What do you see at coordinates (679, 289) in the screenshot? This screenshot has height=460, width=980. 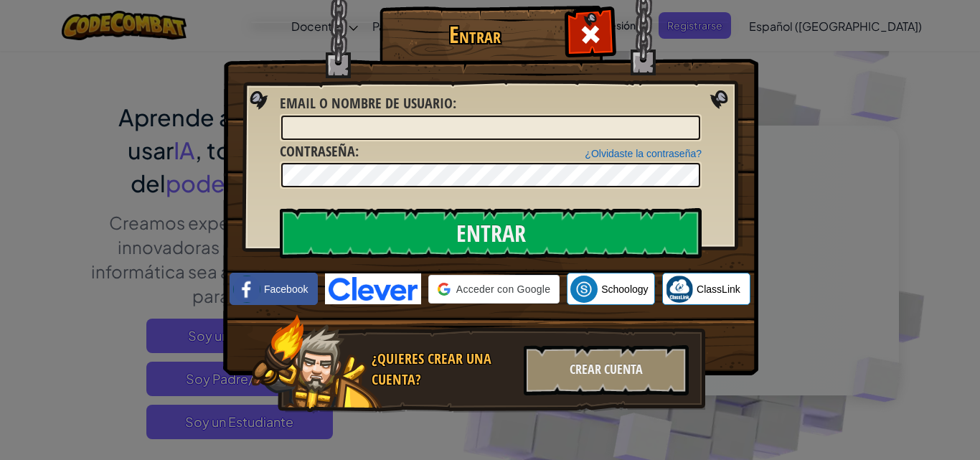 I see `img: classlink-logo-small.png` at bounding box center [679, 289].